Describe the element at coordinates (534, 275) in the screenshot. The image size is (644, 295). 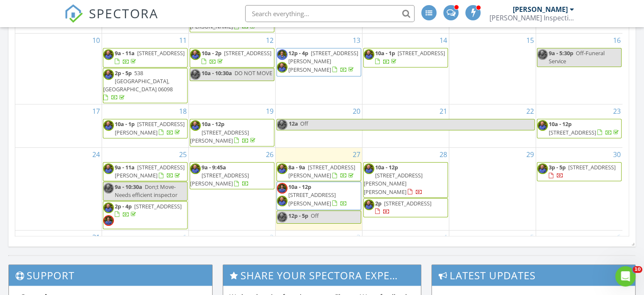
I see `h3: Latest Updates` at that location.